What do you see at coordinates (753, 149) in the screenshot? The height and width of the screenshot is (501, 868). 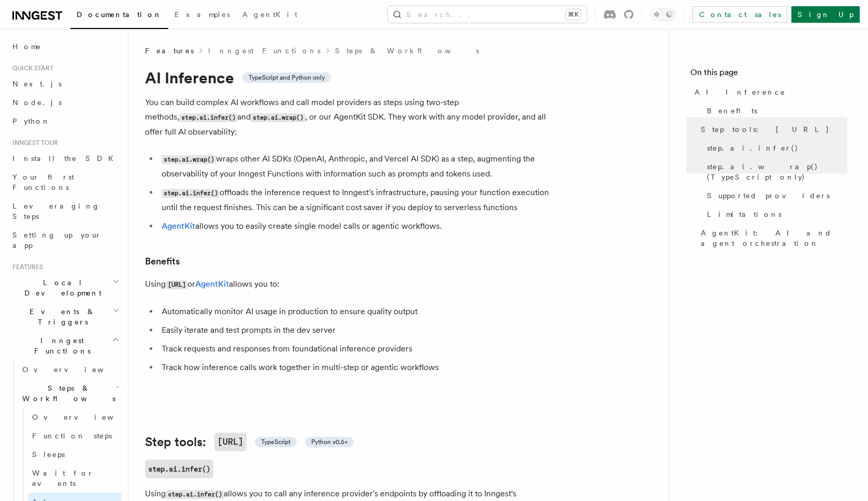 I see `span: step.ai.infer()` at bounding box center [753, 149].